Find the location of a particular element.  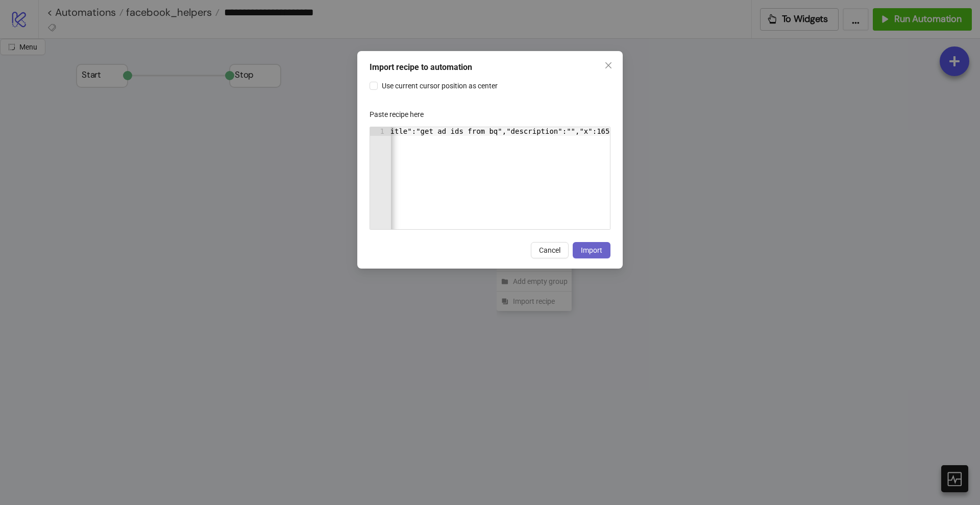

span: close is located at coordinates (608, 66).